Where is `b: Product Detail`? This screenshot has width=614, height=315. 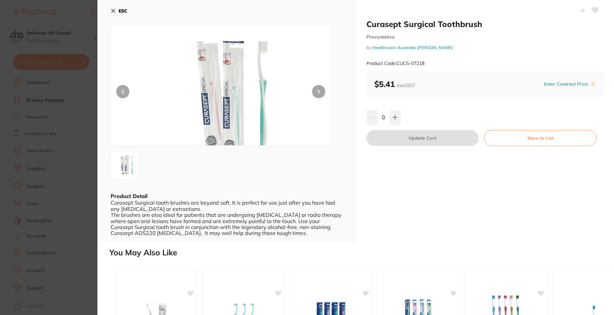
b: Product Detail is located at coordinates (129, 196).